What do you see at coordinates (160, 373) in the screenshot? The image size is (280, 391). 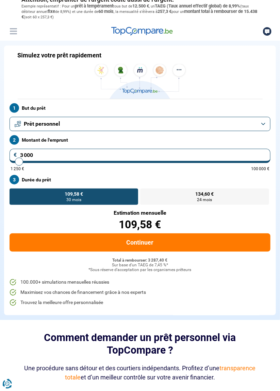 I see `span: transparence totale` at bounding box center [160, 373].